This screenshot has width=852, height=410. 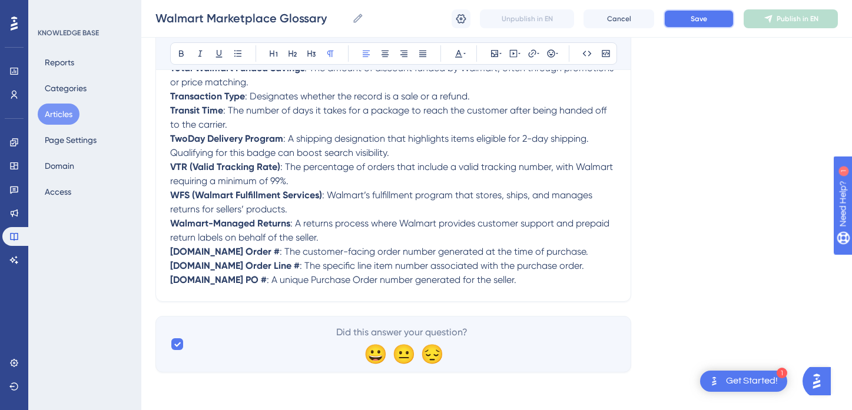 I want to click on input: Article Name, so click(x=251, y=18).